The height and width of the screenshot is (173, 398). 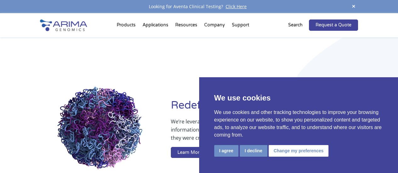 I want to click on button: Change my preferences, so click(x=298, y=151).